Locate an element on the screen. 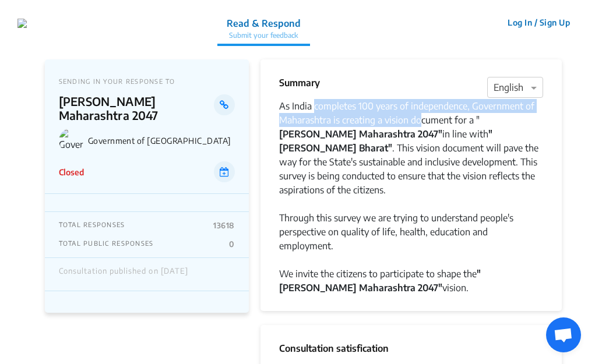 The height and width of the screenshot is (364, 595). p: 0 is located at coordinates (231, 244).